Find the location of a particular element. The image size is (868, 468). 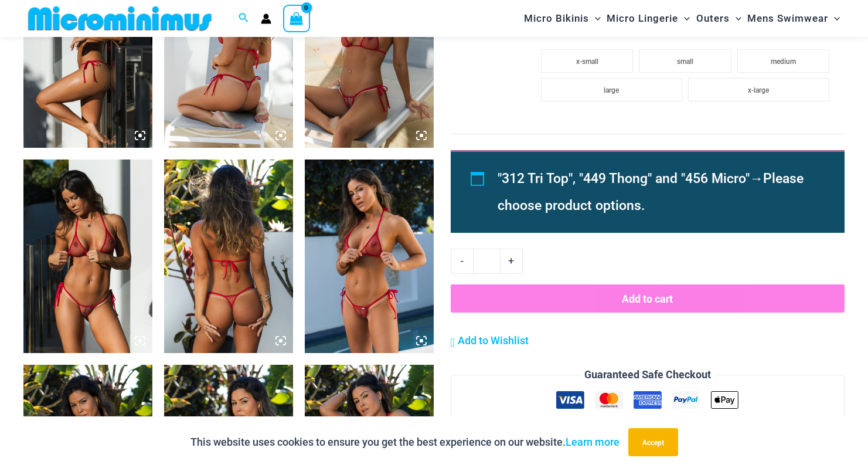

li: medium is located at coordinates (783, 61).